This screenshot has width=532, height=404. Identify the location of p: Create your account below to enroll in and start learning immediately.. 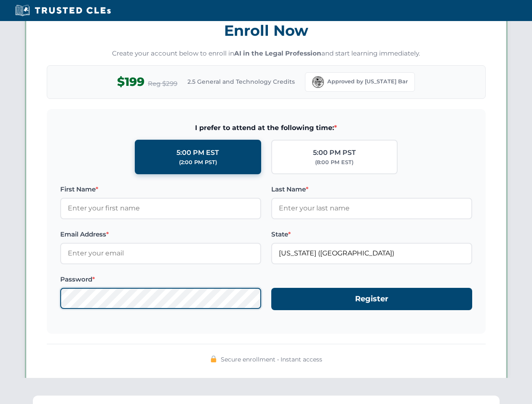
(266, 53).